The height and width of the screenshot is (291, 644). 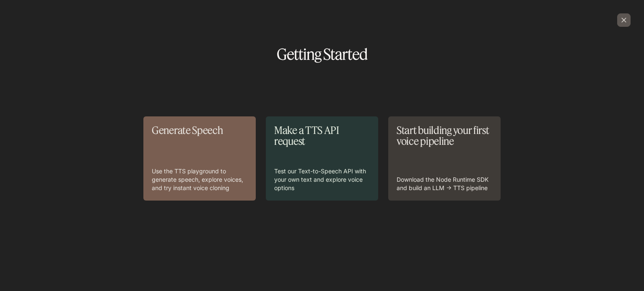 I want to click on h1: Getting Started, so click(x=322, y=54).